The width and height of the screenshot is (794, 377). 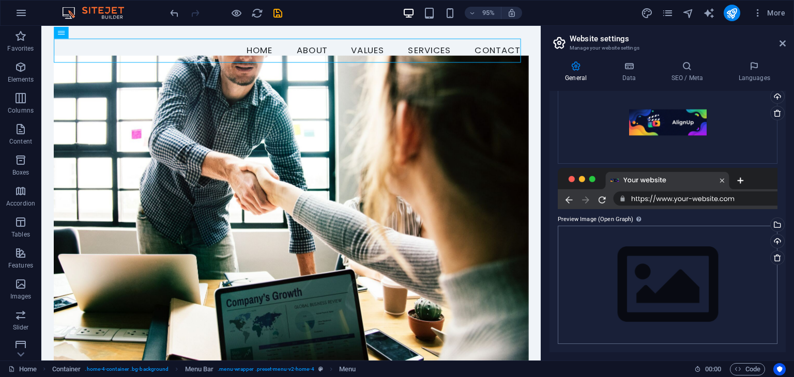 What do you see at coordinates (688, 13) in the screenshot?
I see `button: navigator` at bounding box center [688, 13].